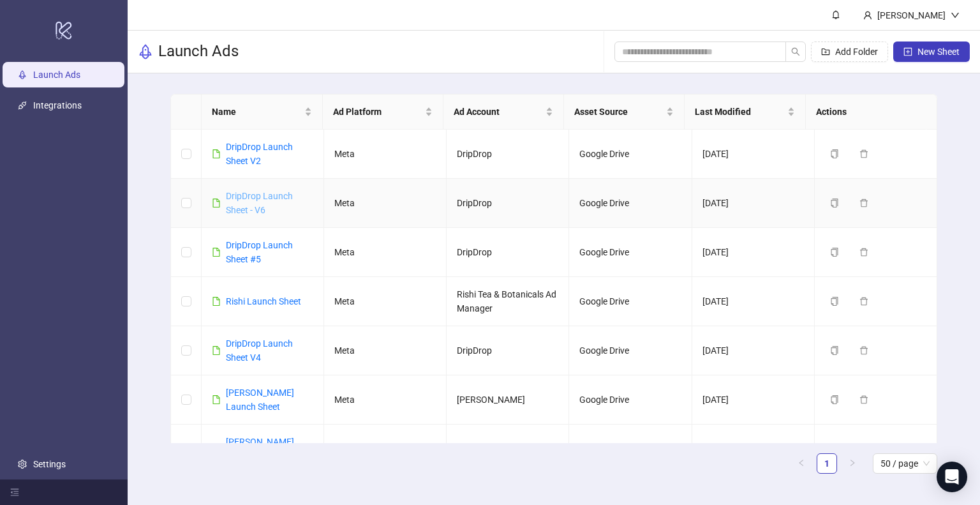 The height and width of the screenshot is (505, 980). Describe the element at coordinates (825, 52) in the screenshot. I see `span: folder-add` at that location.